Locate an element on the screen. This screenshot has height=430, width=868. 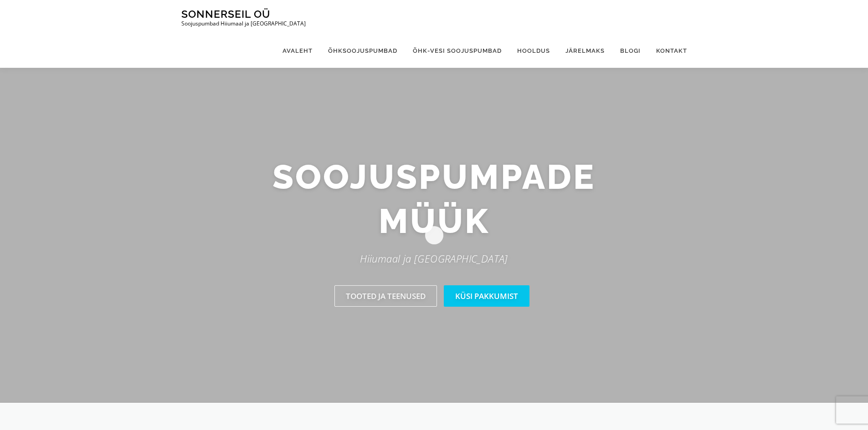
h2: Soojuspumpade is located at coordinates (434, 199).